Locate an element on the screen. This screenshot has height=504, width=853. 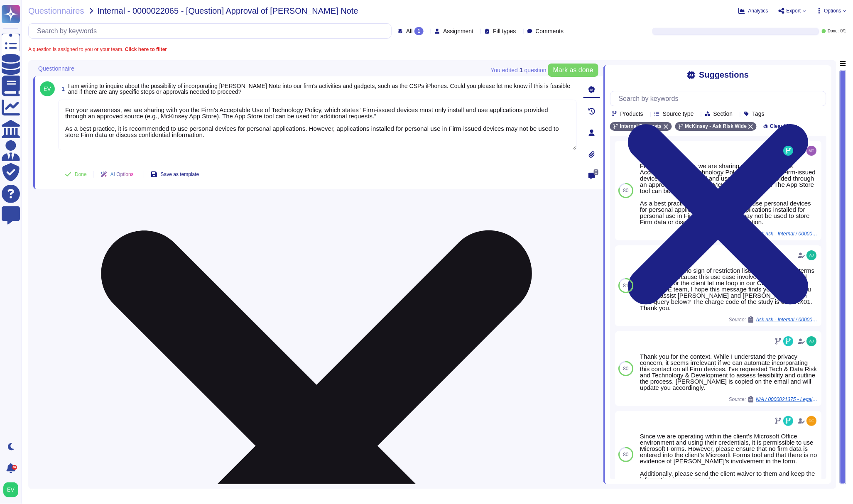
span: 0 is located at coordinates (596, 172).